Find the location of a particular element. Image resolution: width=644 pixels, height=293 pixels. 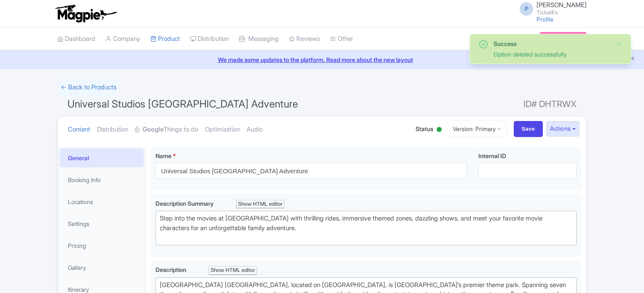

span: ID# DHTRWX is located at coordinates (550, 104).